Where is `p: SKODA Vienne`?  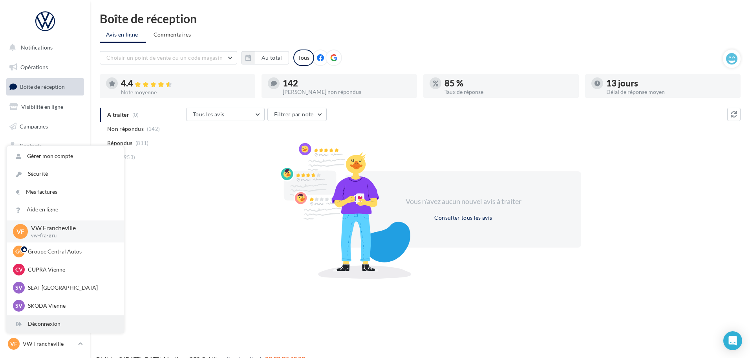 p: SKODA Vienne is located at coordinates (71, 306).